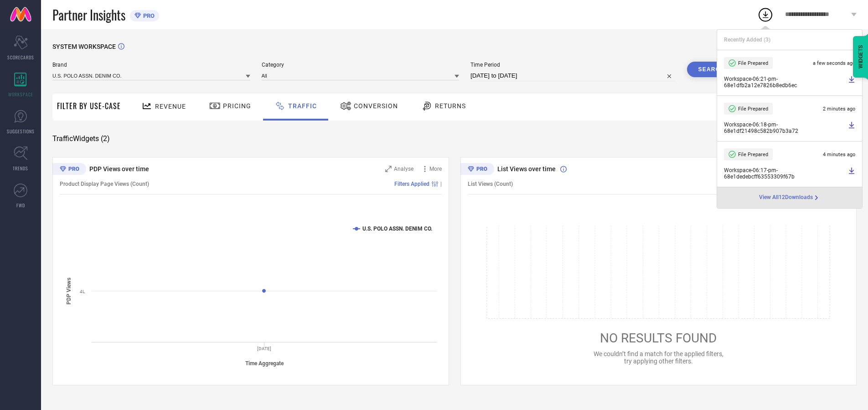 The height and width of the screenshot is (410, 868). Describe the element at coordinates (152, 65) in the screenshot. I see `span: Brand` at that location.